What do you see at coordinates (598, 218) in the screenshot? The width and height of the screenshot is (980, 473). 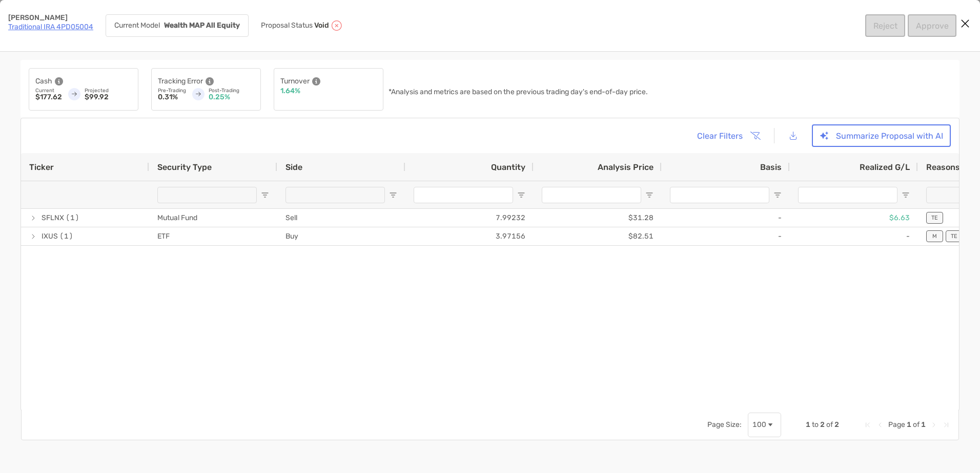 I see `div: $31.28` at bounding box center [598, 218].